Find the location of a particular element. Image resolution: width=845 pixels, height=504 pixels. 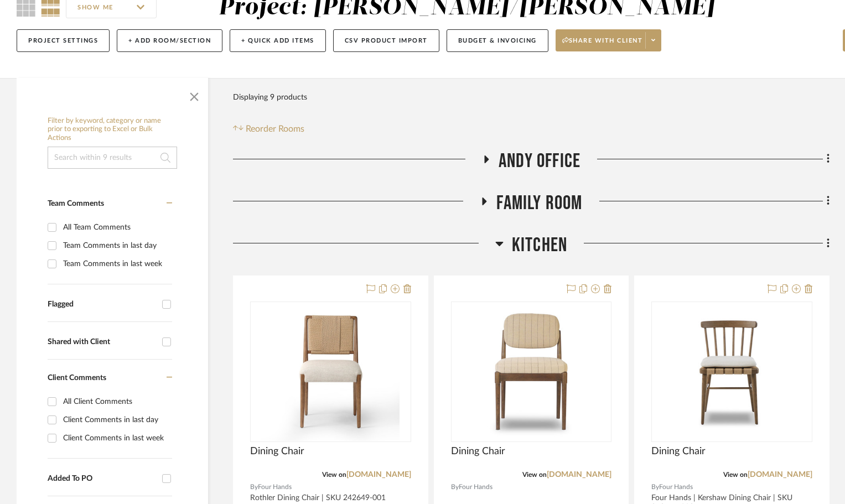

div: Team Comments in last week is located at coordinates (116, 264).